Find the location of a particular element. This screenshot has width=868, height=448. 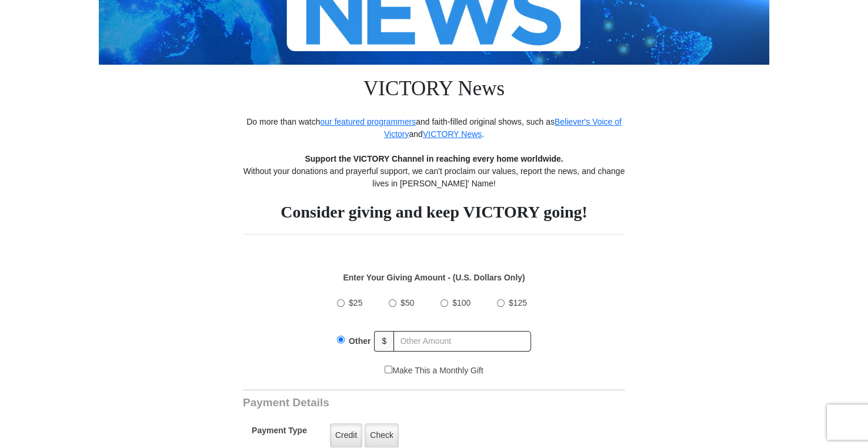

span: $50 is located at coordinates (407, 303).